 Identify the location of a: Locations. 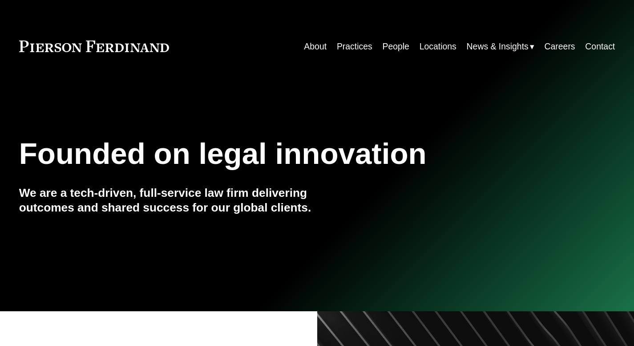
(438, 46).